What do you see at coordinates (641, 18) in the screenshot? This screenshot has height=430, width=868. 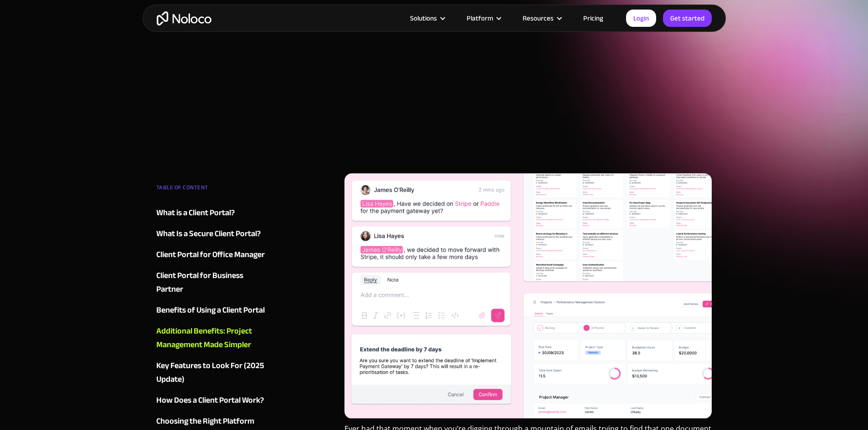 I see `a: Login` at bounding box center [641, 18].